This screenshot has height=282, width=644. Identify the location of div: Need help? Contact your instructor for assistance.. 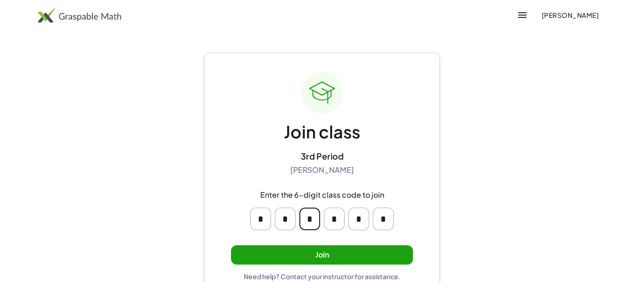
(322, 276).